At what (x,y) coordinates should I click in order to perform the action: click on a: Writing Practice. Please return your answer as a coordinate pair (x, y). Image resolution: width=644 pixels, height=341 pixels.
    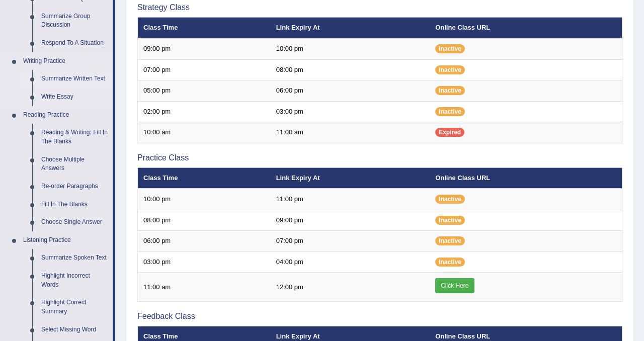
    Looking at the image, I should click on (65, 61).